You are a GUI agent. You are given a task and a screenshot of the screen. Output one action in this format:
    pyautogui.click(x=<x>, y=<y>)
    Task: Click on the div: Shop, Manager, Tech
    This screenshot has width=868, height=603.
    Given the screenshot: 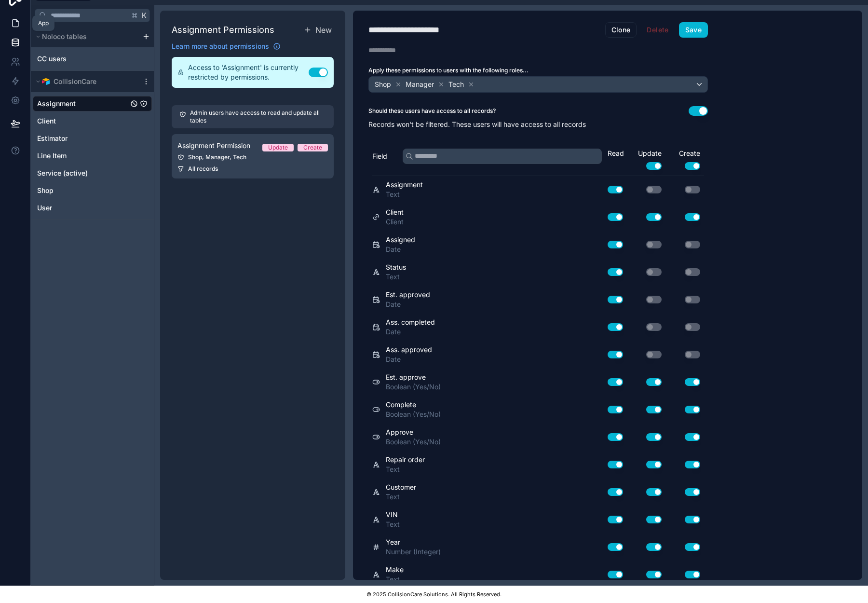 What is the action you would take?
    pyautogui.click(x=253, y=158)
    